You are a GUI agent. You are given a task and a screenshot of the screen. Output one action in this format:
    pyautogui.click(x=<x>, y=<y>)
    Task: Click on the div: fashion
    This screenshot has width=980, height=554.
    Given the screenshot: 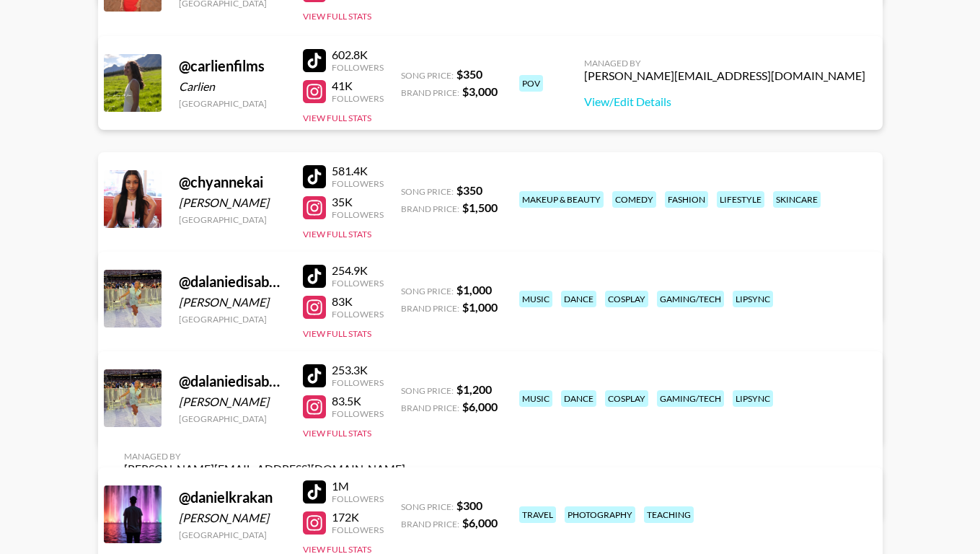 What is the action you would take?
    pyautogui.click(x=686, y=199)
    